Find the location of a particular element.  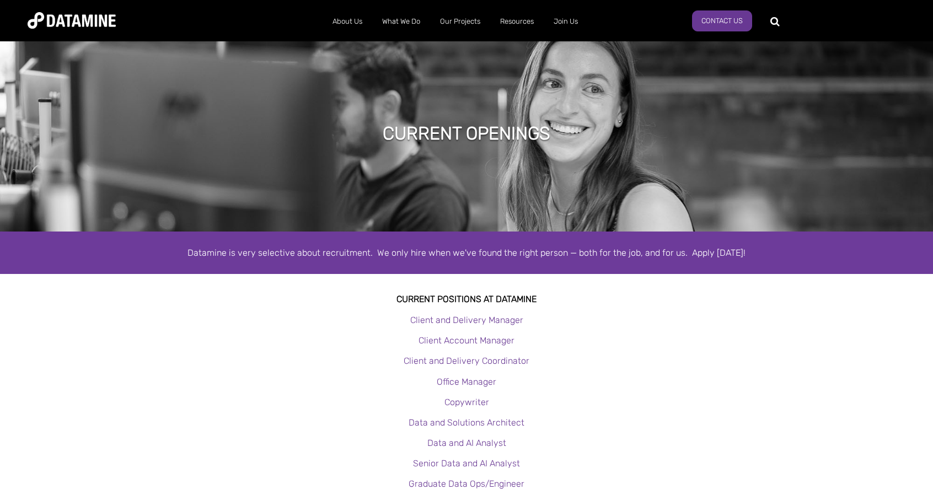

a: Contact Us is located at coordinates (722, 21).